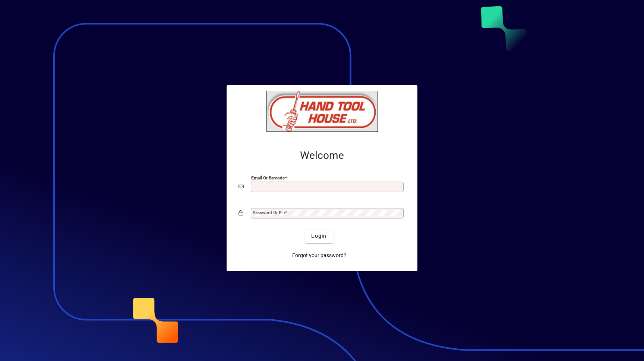  I want to click on span: Login, so click(319, 236).